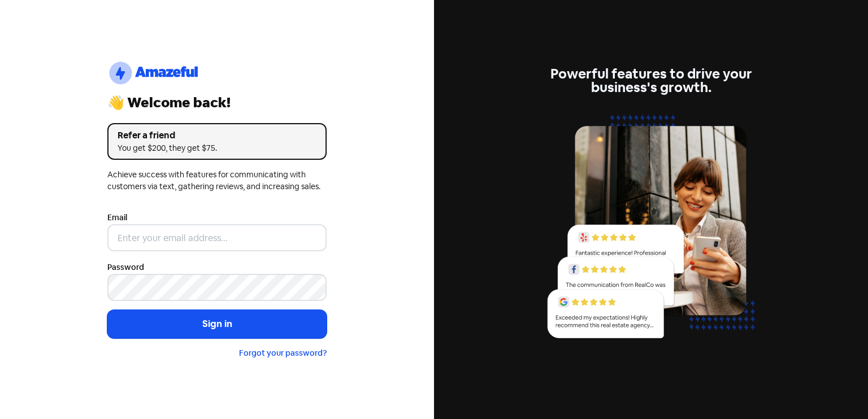  I want to click on img: reviews, so click(651, 229).